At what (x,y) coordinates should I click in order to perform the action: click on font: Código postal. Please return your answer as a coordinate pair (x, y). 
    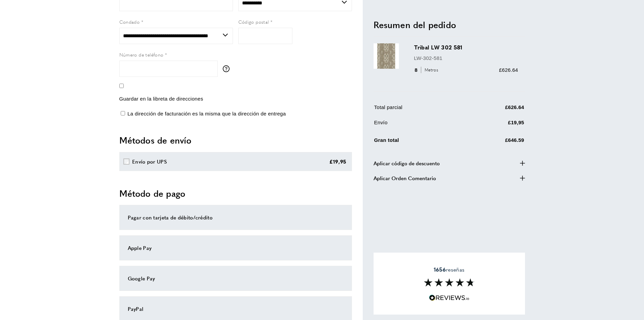
    Looking at the image, I should click on (253, 22).